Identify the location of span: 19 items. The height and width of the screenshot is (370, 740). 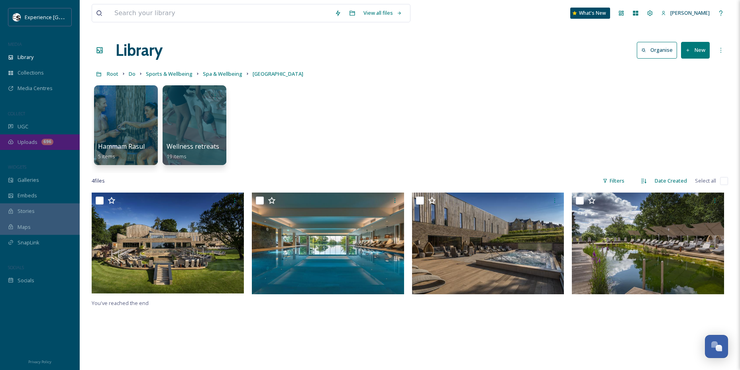
(176, 156).